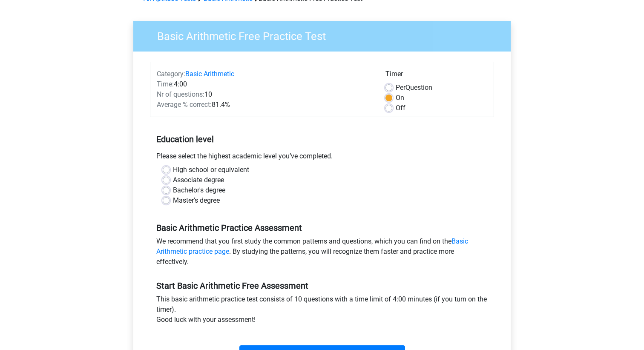  What do you see at coordinates (401, 108) in the screenshot?
I see `label: Off` at bounding box center [401, 108].